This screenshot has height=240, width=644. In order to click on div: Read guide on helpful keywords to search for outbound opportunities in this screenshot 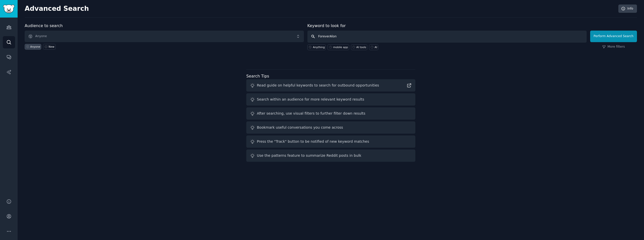, I will do `click(318, 86)`.